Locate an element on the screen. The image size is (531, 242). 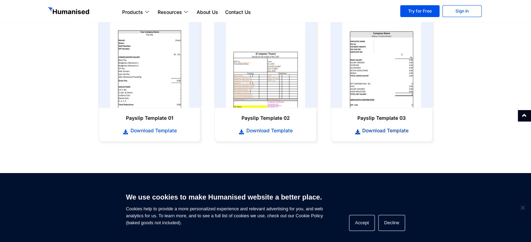
h6: We use cookies to make Humanised website a better place. is located at coordinates (224, 197).